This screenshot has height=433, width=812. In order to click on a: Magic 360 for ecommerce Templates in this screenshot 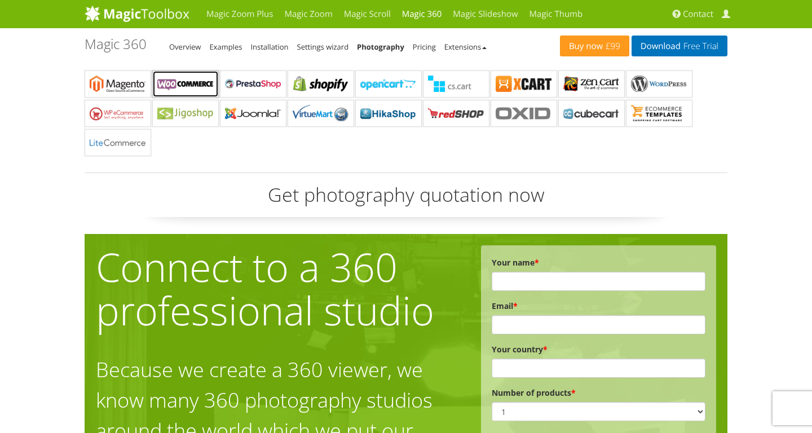, I will do `click(659, 113)`.